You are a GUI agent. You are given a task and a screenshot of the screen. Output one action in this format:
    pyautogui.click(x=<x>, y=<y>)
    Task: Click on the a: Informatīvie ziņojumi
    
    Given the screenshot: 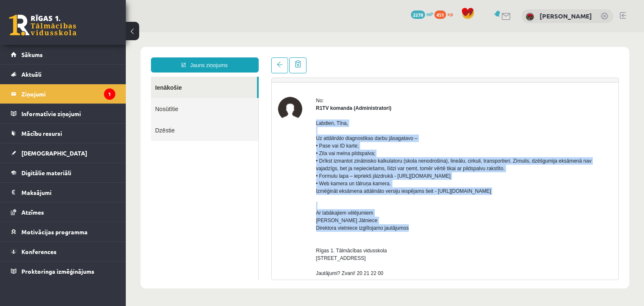 What is the action you would take?
    pyautogui.click(x=63, y=114)
    